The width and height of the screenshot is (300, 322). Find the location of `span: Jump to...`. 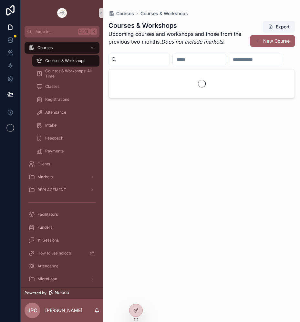

span: Jump to... is located at coordinates (55, 32).